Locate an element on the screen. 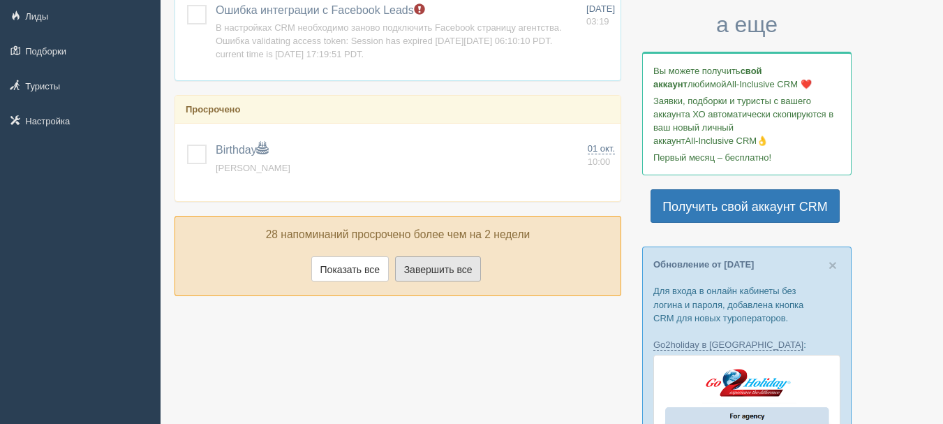 The image size is (943, 424). font: любимой is located at coordinates (706, 84).